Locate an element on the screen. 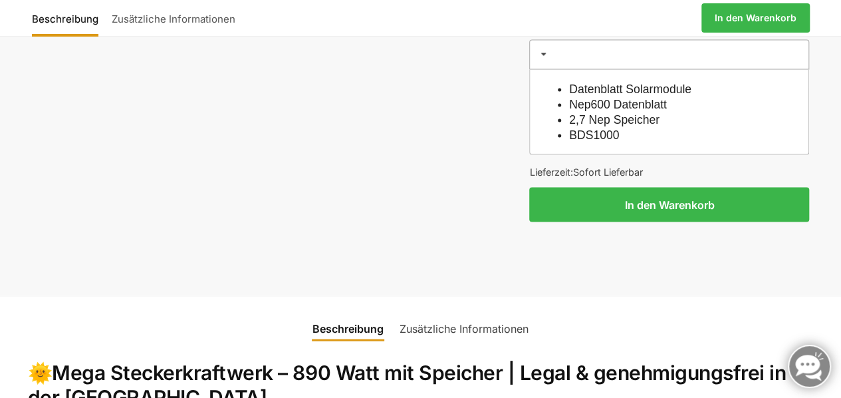 Image resolution: width=841 pixels, height=398 pixels. a: Nep600 Datenblatt is located at coordinates (618, 104).